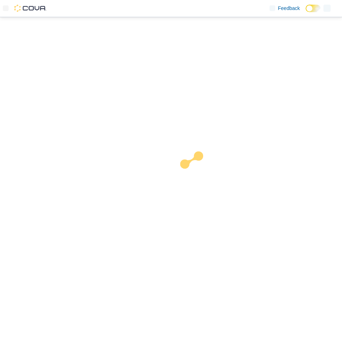 The height and width of the screenshot is (340, 342). I want to click on img: Cova, so click(30, 8).